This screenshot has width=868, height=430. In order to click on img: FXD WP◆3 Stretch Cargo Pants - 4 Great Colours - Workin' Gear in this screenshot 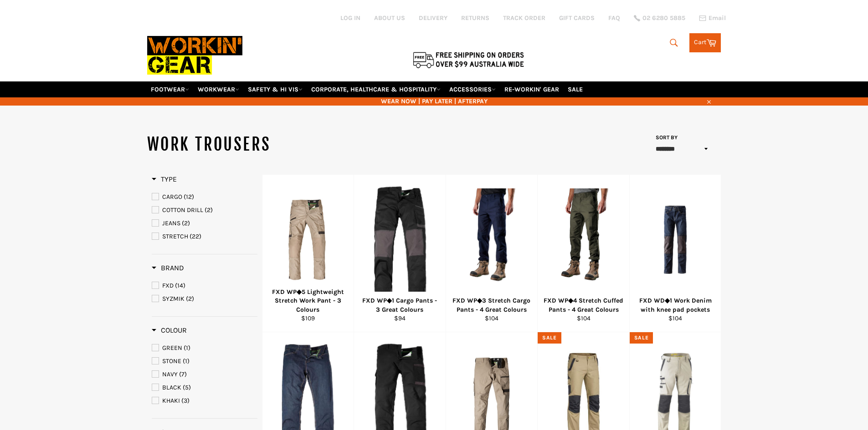, I will do `click(491, 240)`.